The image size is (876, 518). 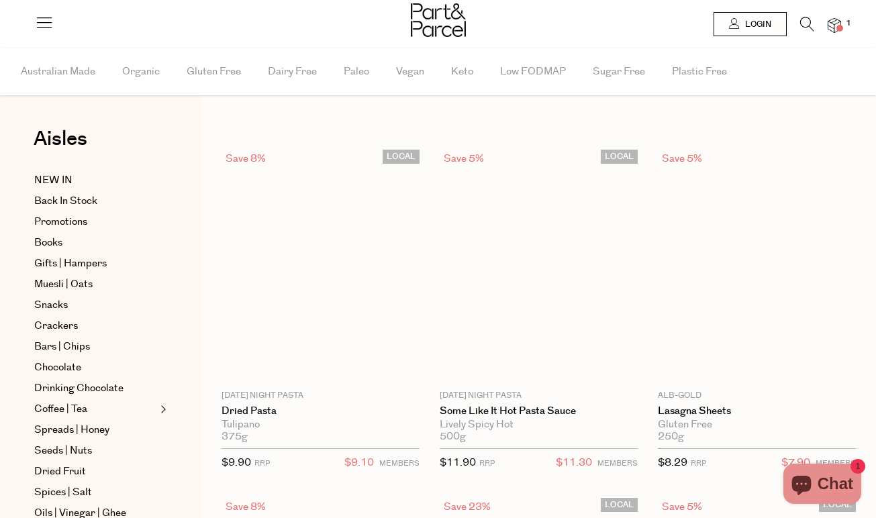 I want to click on span: 250g, so click(x=670, y=437).